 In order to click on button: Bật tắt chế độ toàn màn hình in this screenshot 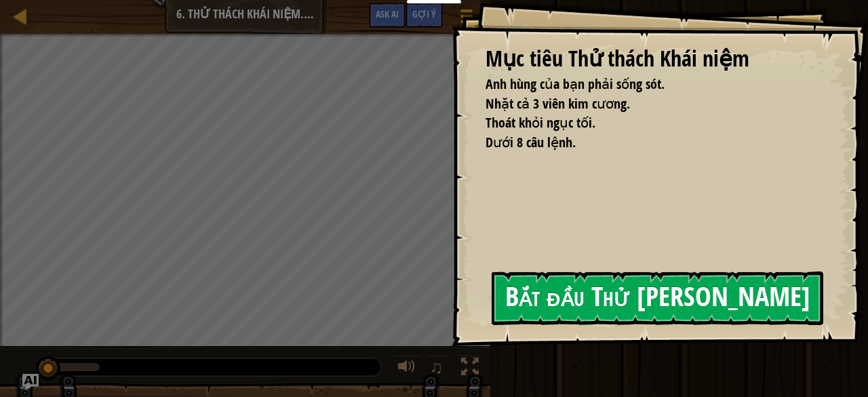, I will do `click(470, 369)`.